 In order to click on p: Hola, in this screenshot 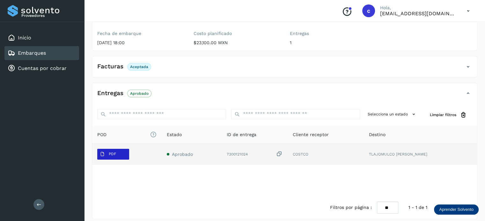, I will do `click(418, 8)`.